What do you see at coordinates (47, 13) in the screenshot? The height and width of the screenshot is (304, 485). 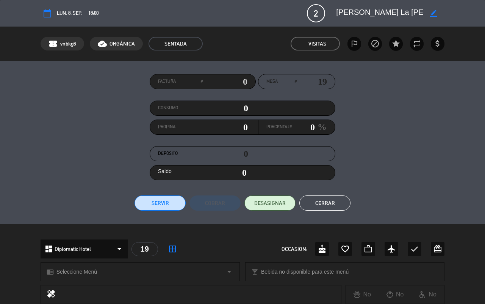 I see `button: calendar_today` at bounding box center [47, 13].